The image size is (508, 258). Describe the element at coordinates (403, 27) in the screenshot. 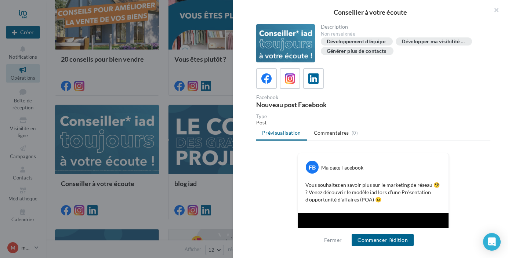

I see `div: Description` at that location.